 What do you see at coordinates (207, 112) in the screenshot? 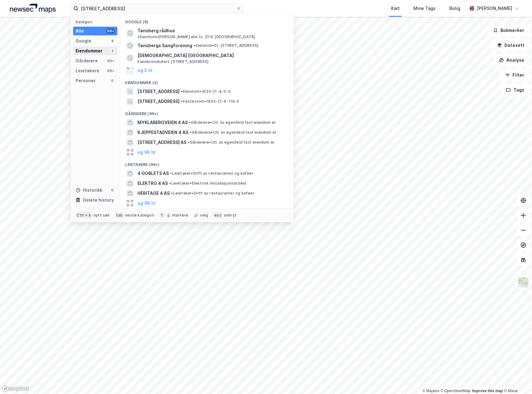
I see `div: Gårdeiere (99+)` at bounding box center [207, 112].